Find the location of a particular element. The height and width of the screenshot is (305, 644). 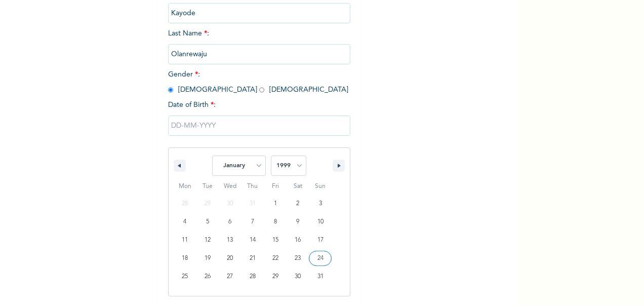

button: 30 is located at coordinates (298, 276).